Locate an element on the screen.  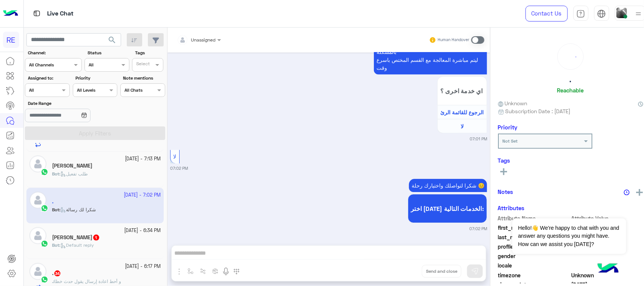
label: Priority is located at coordinates (96, 78).